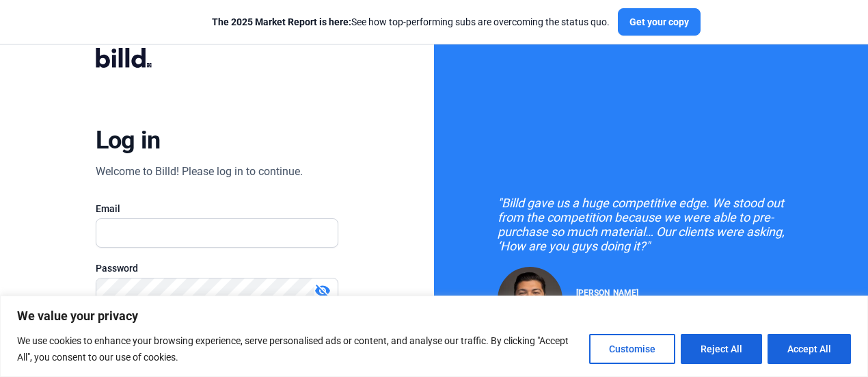 Image resolution: width=868 pixels, height=377 pixels. Describe the element at coordinates (217, 208) in the screenshot. I see `div: Email` at that location.